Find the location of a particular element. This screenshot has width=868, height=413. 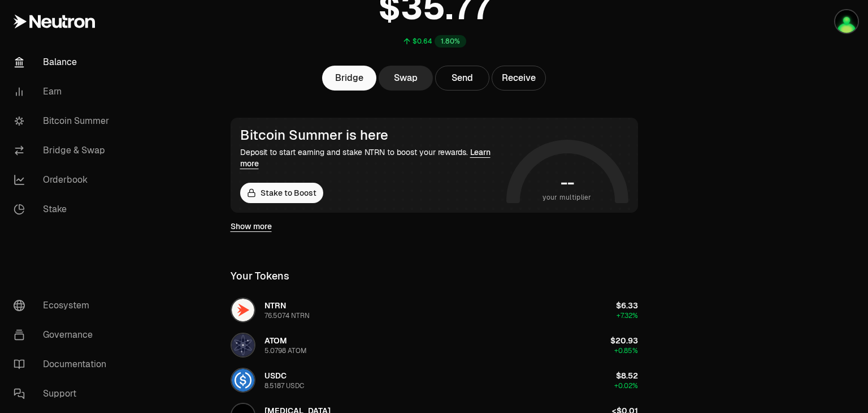

img: USDC Logo is located at coordinates (243, 380).